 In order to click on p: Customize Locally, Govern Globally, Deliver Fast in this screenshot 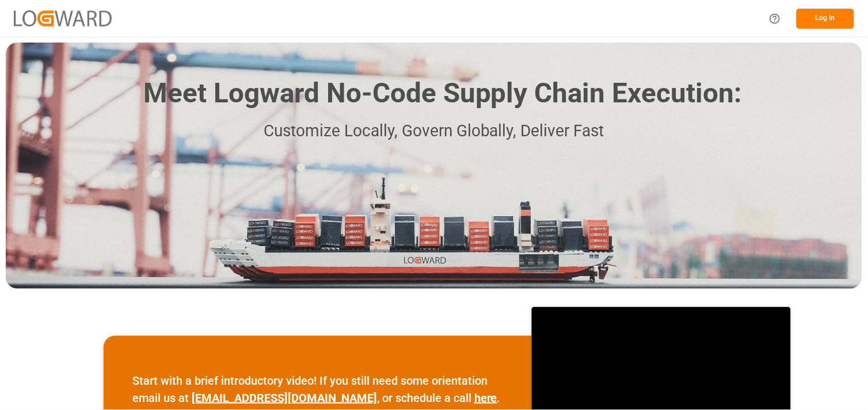, I will do `click(434, 131)`.